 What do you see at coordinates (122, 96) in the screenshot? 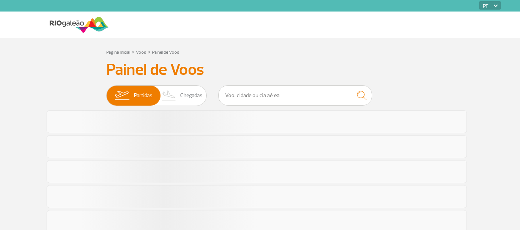
I see `img: slider-embarque` at bounding box center [122, 96].